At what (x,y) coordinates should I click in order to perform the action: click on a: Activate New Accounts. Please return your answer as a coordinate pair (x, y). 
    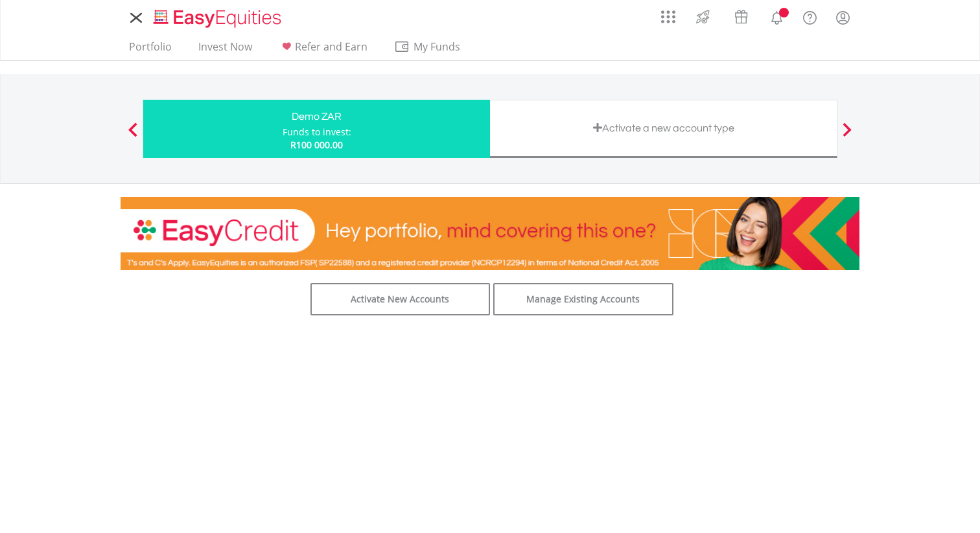
    Looking at the image, I should click on (400, 299).